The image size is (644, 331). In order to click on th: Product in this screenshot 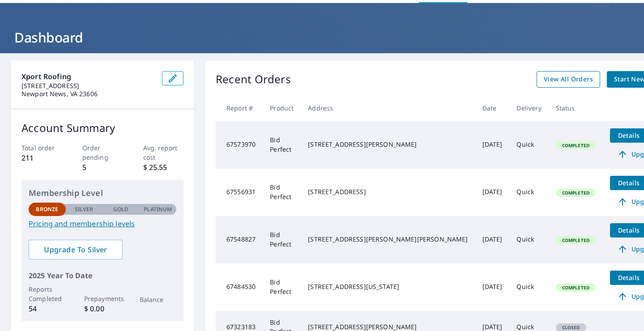, I will do `click(281, 107)`.